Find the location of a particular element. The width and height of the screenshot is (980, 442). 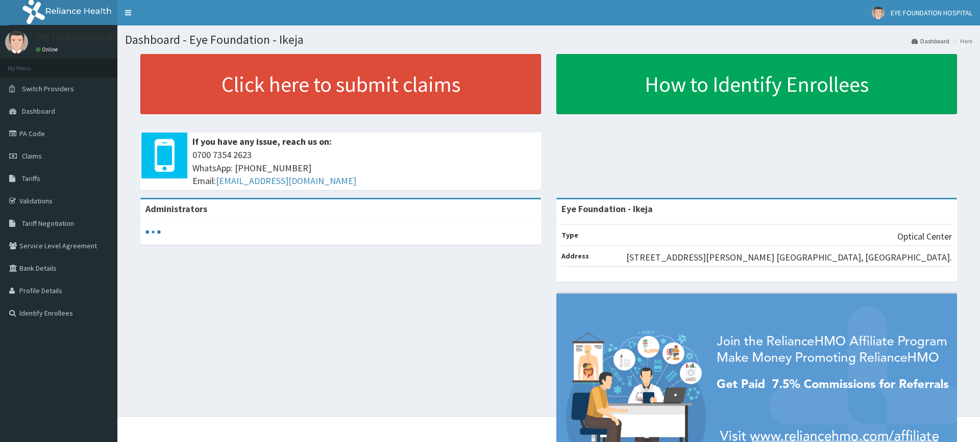

span: Tariff Negotiation is located at coordinates (48, 223).